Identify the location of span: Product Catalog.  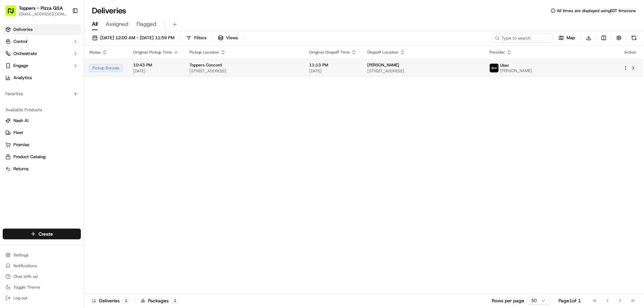
(29, 157).